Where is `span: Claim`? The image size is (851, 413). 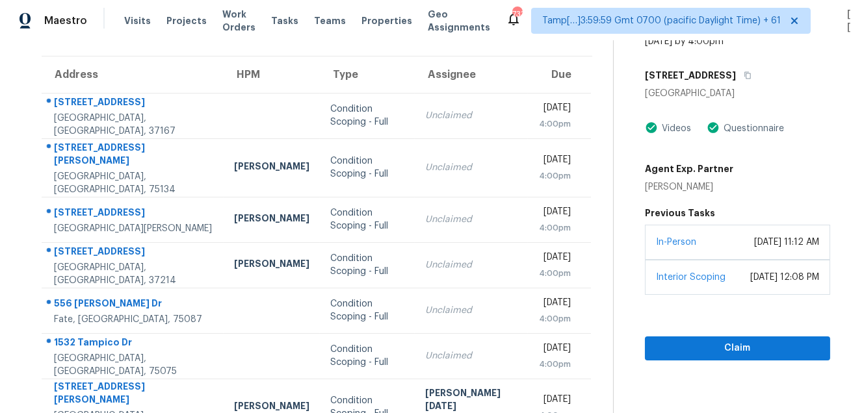 span: Claim is located at coordinates (737, 348).